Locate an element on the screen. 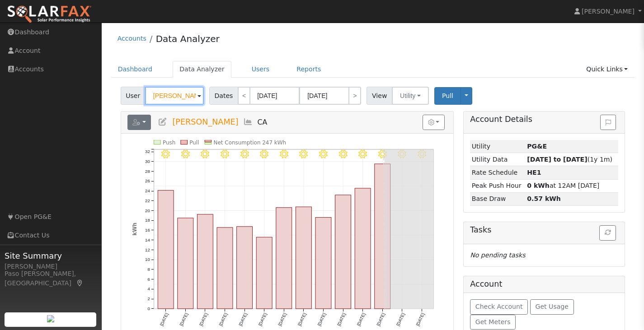 The width and height of the screenshot is (644, 330). i: No pending tasks is located at coordinates (497, 255).